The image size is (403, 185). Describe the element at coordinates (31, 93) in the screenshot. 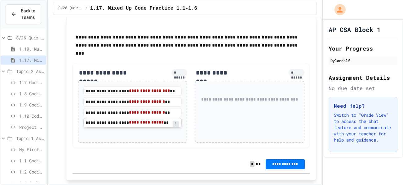

I see `span: 1.8 Coding Practice` at that location.